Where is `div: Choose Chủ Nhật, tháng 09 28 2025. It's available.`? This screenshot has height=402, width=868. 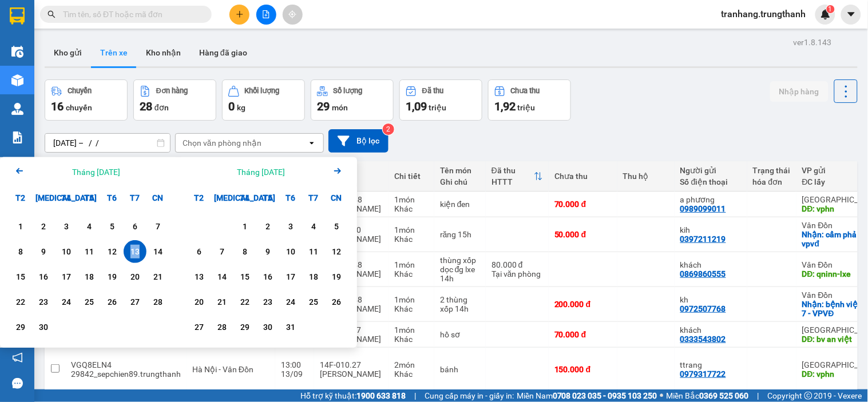 div: Choose Chủ Nhật, tháng 09 28 2025. It's available. is located at coordinates (158, 302).